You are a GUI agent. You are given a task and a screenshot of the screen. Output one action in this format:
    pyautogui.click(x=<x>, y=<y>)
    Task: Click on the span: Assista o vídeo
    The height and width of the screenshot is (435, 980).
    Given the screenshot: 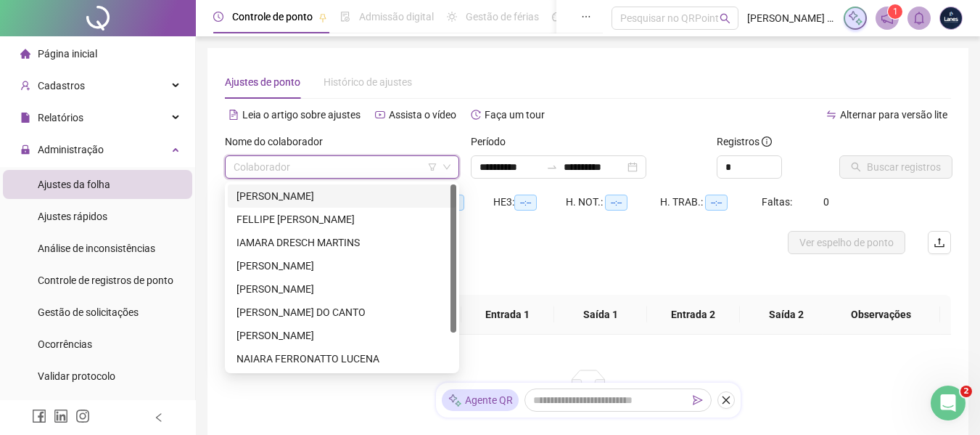 What is the action you would take?
    pyautogui.click(x=422, y=115)
    